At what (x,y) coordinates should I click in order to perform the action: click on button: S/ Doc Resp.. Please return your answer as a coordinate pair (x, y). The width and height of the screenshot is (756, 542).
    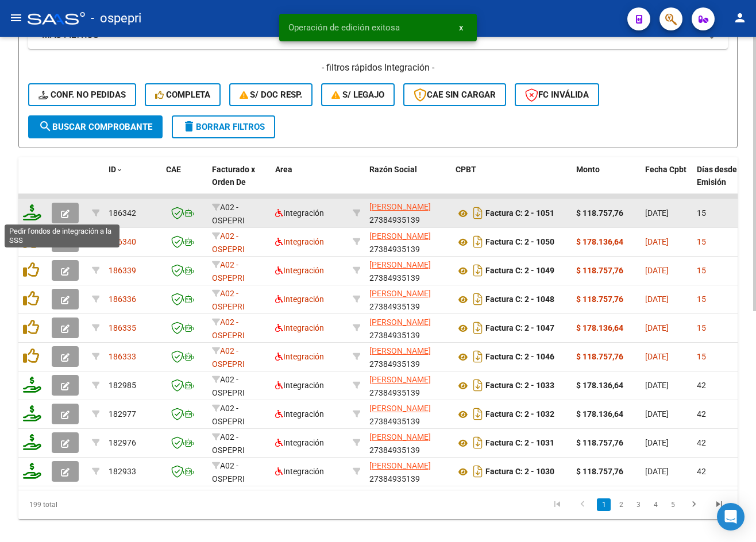
    Looking at the image, I should click on (271, 95).